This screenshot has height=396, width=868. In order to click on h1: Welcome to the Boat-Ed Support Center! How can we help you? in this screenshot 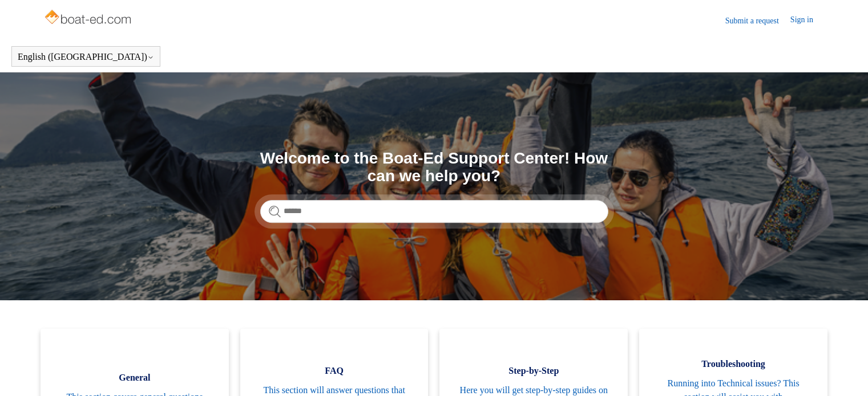, I will do `click(434, 168)`.